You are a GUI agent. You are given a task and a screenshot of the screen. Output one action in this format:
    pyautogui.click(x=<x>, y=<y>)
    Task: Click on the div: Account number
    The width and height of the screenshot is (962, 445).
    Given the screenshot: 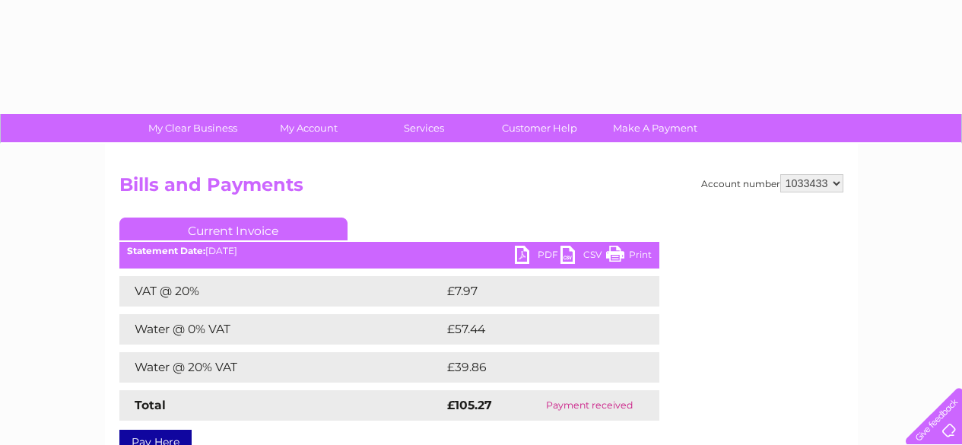 What is the action you would take?
    pyautogui.click(x=772, y=183)
    